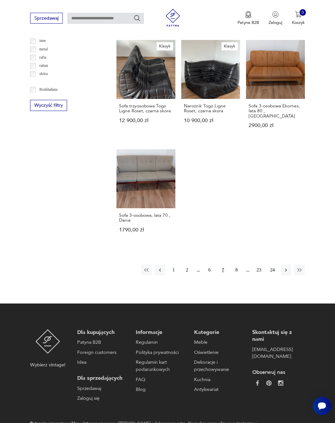 The image size is (335, 423). Describe the element at coordinates (211, 90) in the screenshot. I see `a: KlasykNarożnik Togo Ligne Roset, czarna skóraNarożnik Togo Ligne Roset, czarna skóra10 900,00 zł` at that location.